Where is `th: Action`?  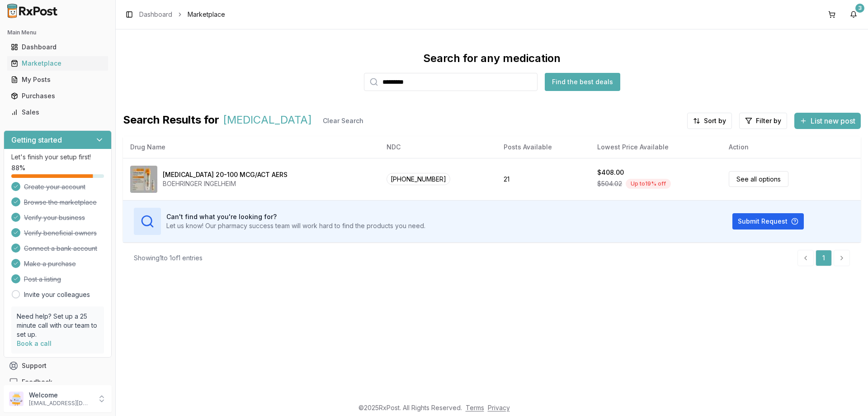 th: Action is located at coordinates (791, 147).